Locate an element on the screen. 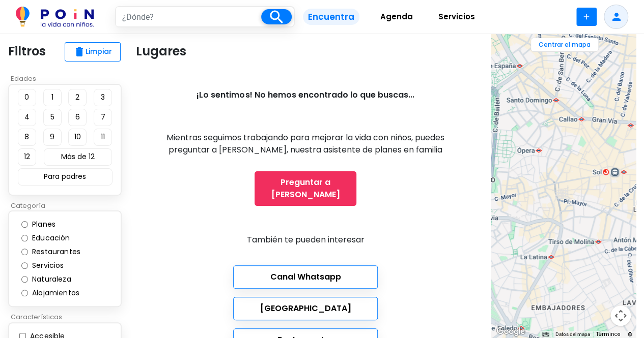 Image resolution: width=644 pixels, height=338 pixels. a: Canal Whatsapp is located at coordinates (306, 277).